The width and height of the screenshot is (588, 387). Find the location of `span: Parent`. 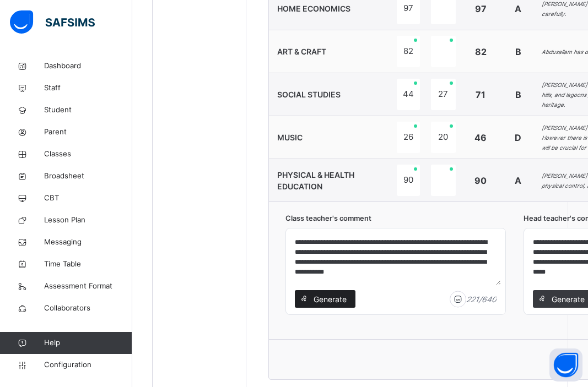

span: Parent is located at coordinates (88, 132).